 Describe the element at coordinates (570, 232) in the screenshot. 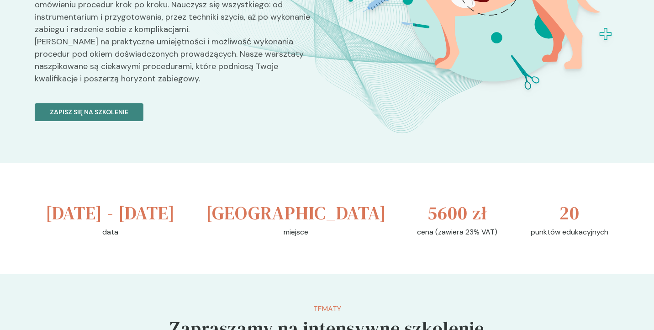

I see `p: punktów edukacyjnych` at that location.